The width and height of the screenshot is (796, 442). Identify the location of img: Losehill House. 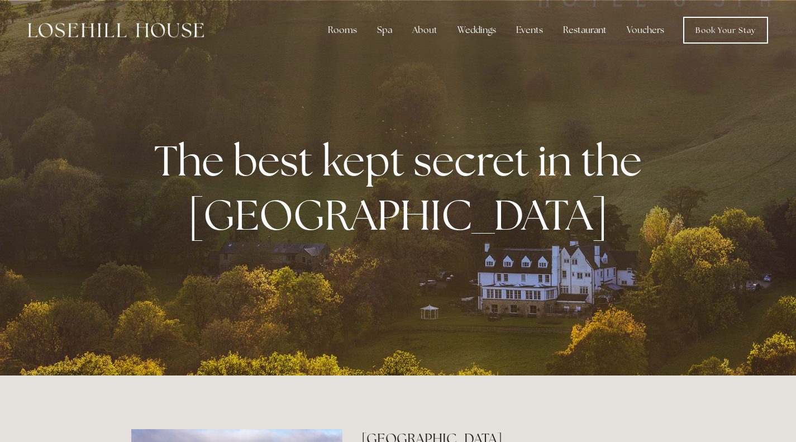
(116, 30).